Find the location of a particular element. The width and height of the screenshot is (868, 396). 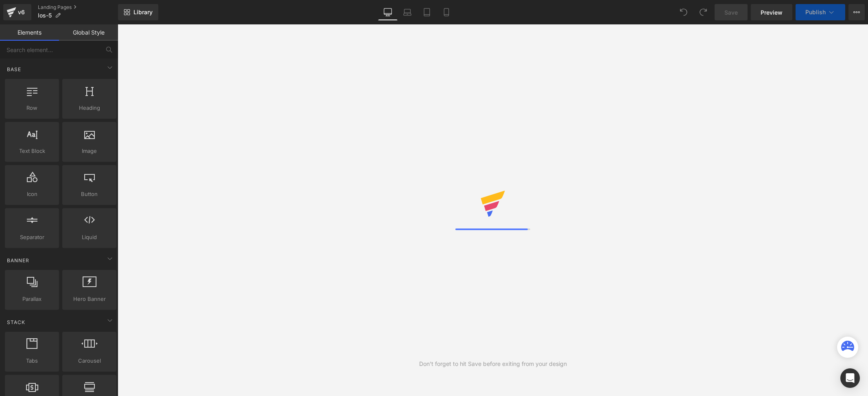

a: Preview is located at coordinates (772, 12).